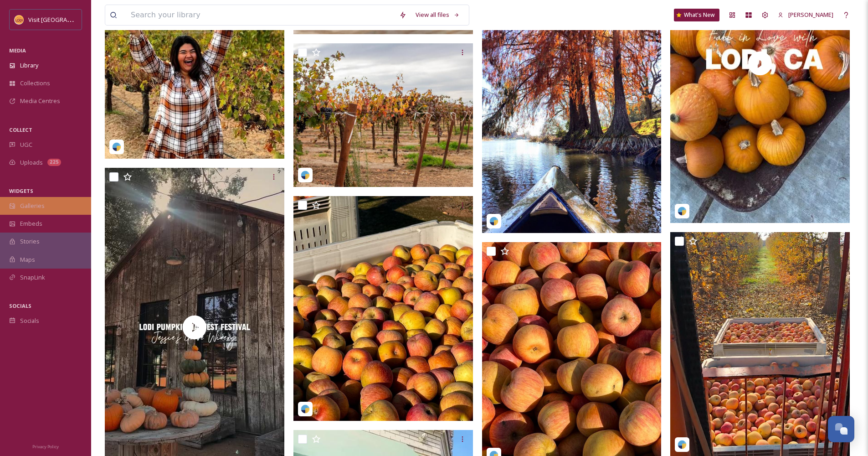  Describe the element at coordinates (45, 446) in the screenshot. I see `span: Privacy Policy` at that location.